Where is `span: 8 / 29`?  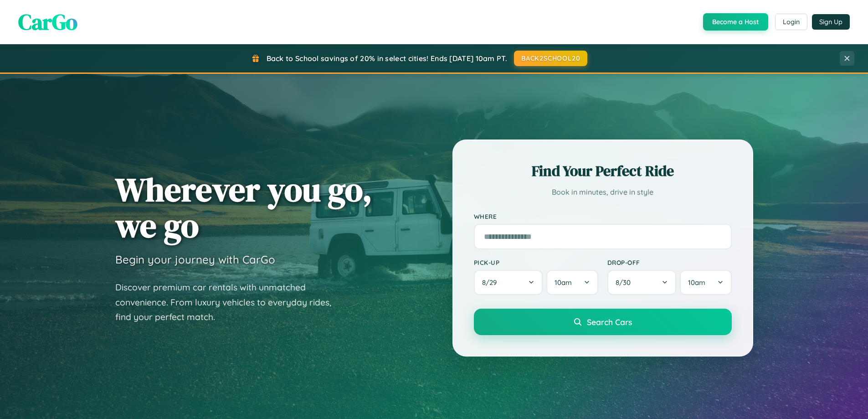
span: 8 / 29 is located at coordinates (491, 282).